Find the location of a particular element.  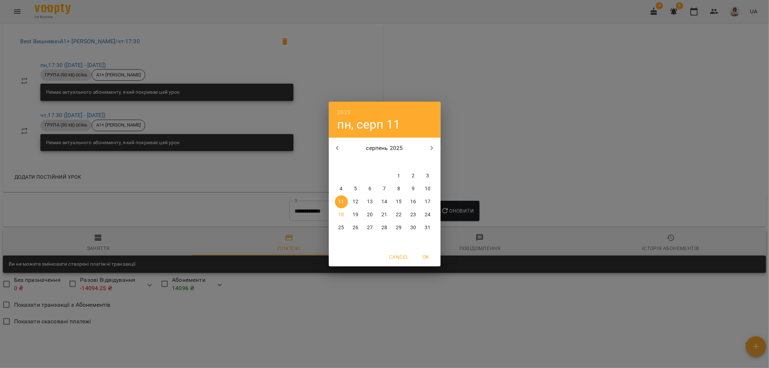

button: 30 is located at coordinates (414, 228).